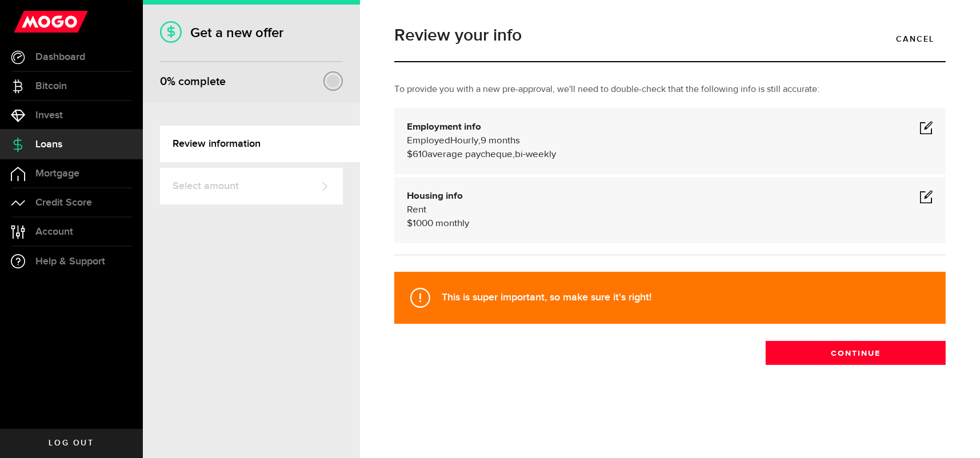  I want to click on span: 9 months, so click(500, 140).